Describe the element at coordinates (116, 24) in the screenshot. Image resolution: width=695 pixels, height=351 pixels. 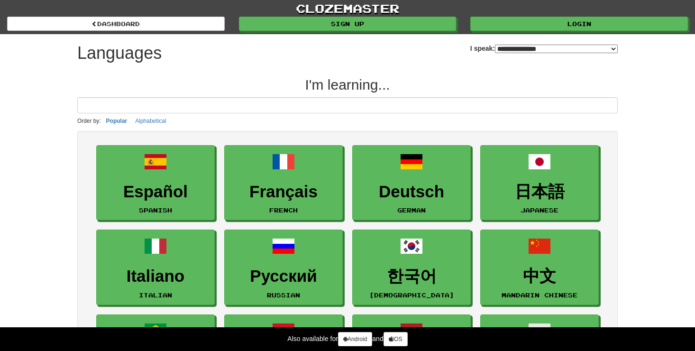
I see `a: dashboard` at that location.